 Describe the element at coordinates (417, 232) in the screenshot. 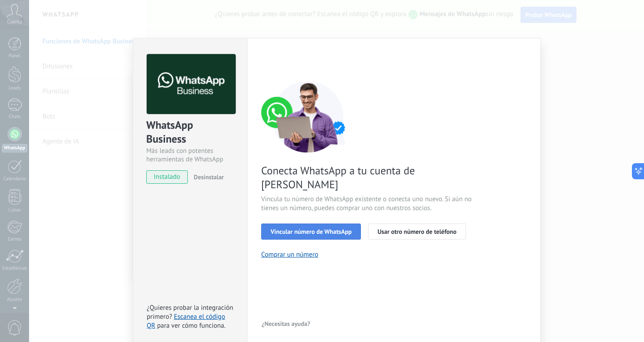

I see `button: Usar otro número de teléfono` at that location.